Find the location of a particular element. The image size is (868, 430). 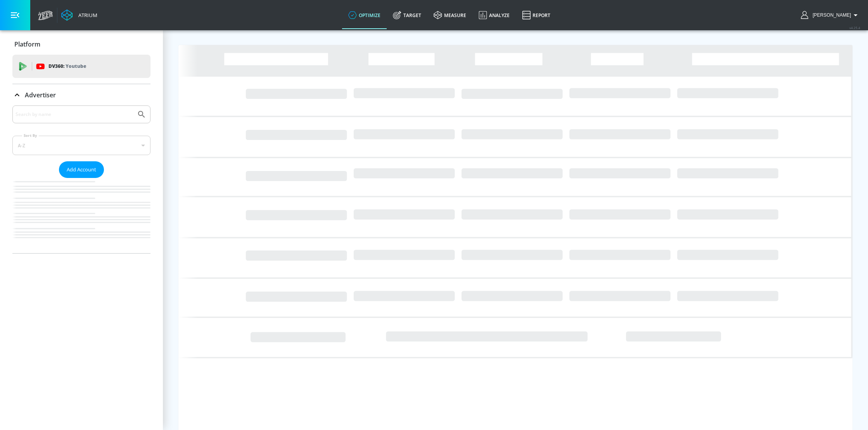

div: Platform is located at coordinates (82, 44).